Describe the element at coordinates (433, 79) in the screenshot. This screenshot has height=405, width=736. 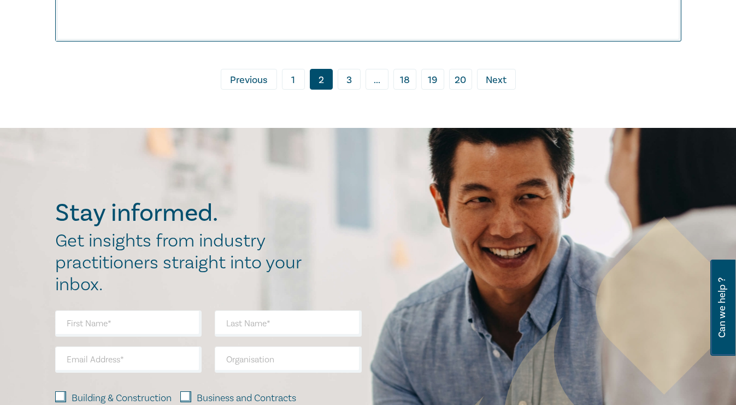
I see `a: 19` at that location.